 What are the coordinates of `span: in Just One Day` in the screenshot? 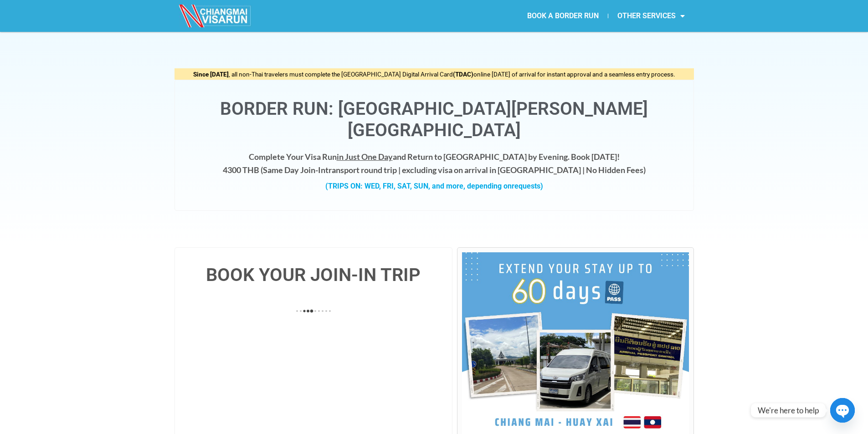 It's located at (364, 157).